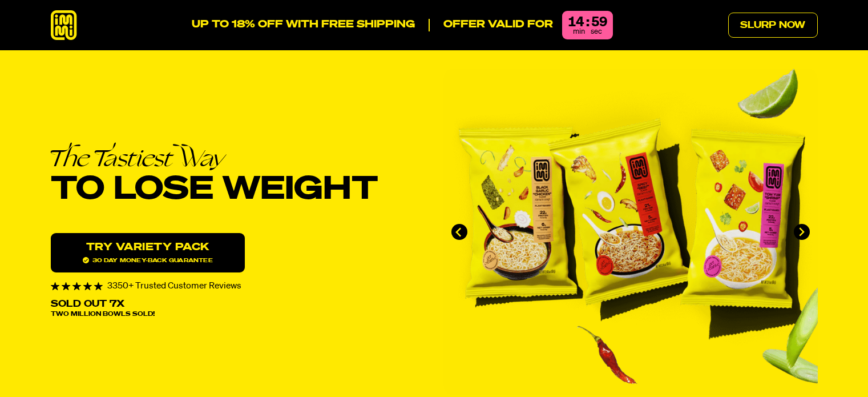 This screenshot has height=397, width=868. What do you see at coordinates (631, 232) in the screenshot?
I see `li: 1 of 4` at bounding box center [631, 232].